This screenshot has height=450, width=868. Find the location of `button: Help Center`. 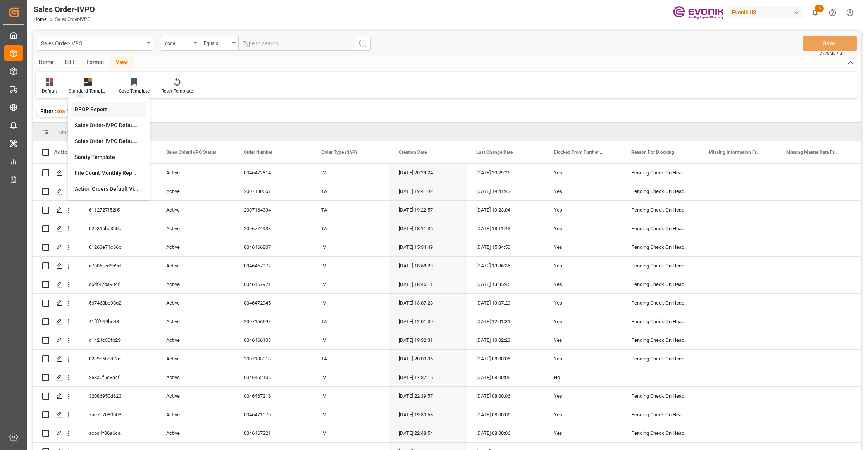

button: Help Center is located at coordinates (832, 13).